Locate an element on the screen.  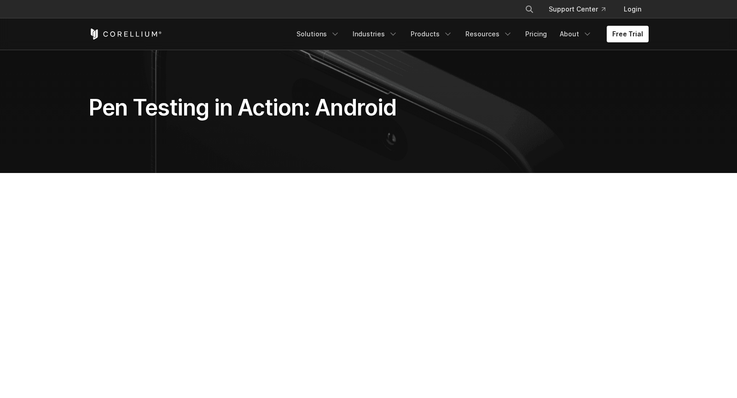
h1: Pen Testing in Action: Android is located at coordinates (272, 108).